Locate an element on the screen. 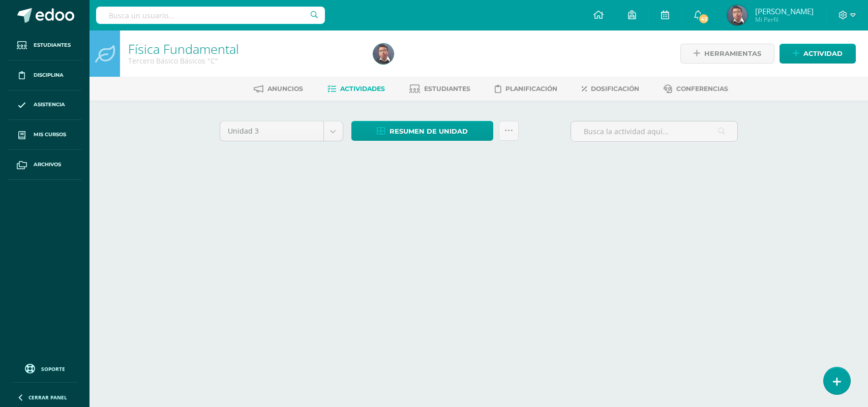  div: Tercero Básico Básicos 'C' is located at coordinates (245, 61).